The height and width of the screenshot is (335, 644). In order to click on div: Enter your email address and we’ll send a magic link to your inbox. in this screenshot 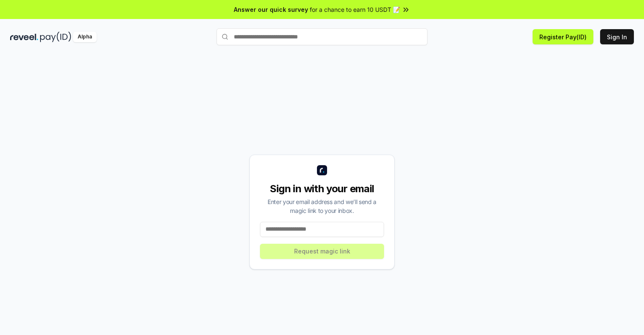, I will do `click(322, 206)`.